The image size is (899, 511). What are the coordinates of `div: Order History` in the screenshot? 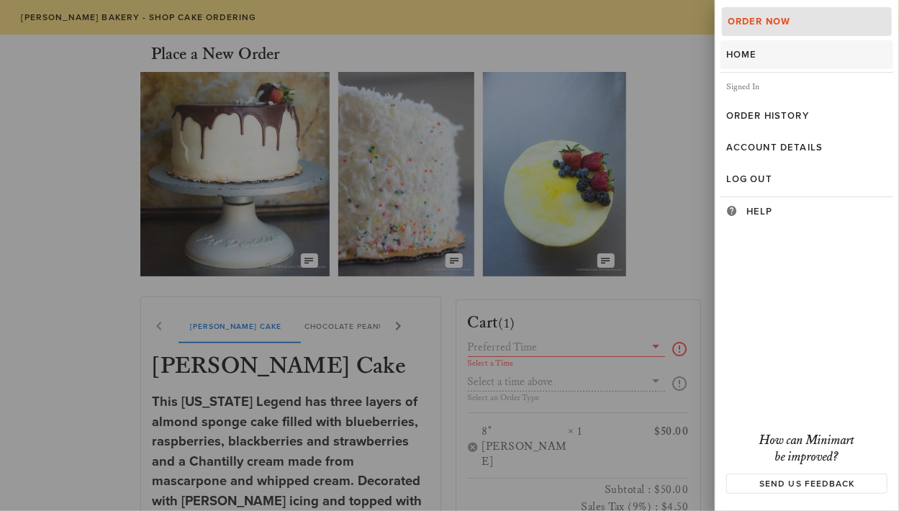 It's located at (807, 116).